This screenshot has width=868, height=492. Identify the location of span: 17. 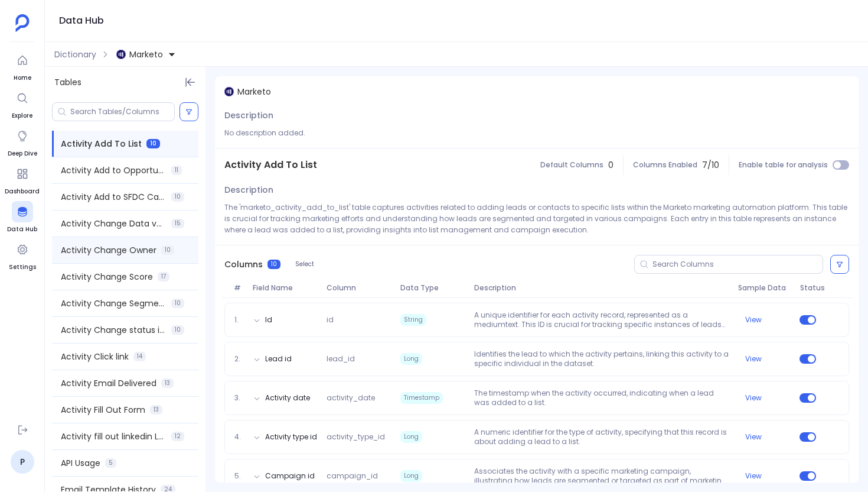
(164, 276).